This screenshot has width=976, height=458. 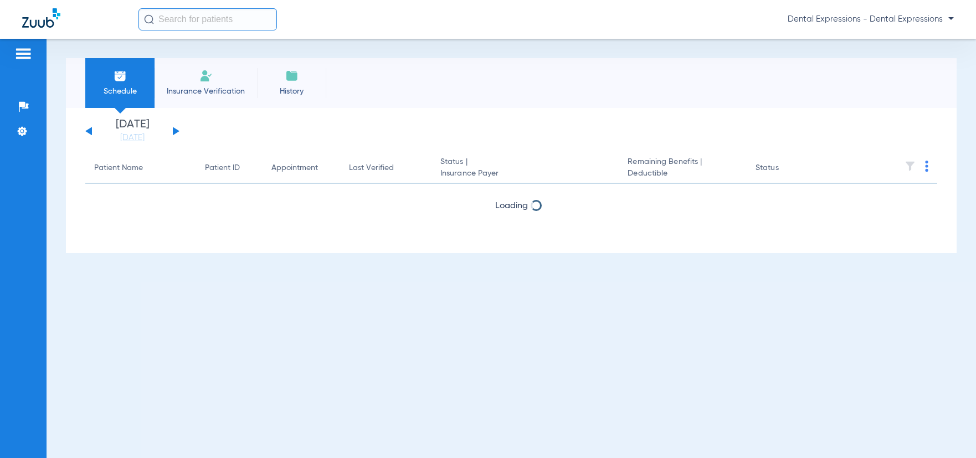 What do you see at coordinates (120, 76) in the screenshot?
I see `img: Schedule` at bounding box center [120, 76].